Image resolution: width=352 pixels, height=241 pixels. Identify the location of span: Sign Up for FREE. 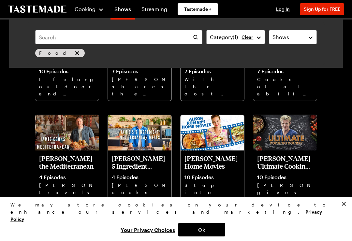
(322, 9).